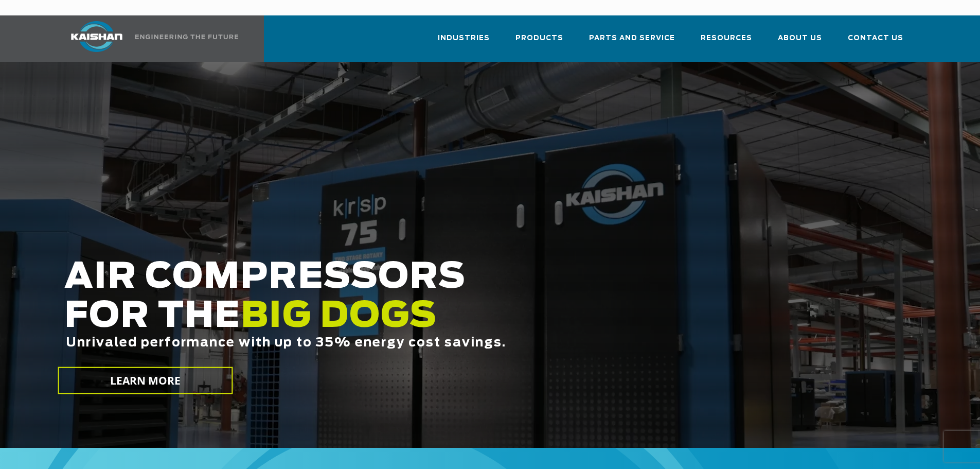  I want to click on span: Industries, so click(463, 38).